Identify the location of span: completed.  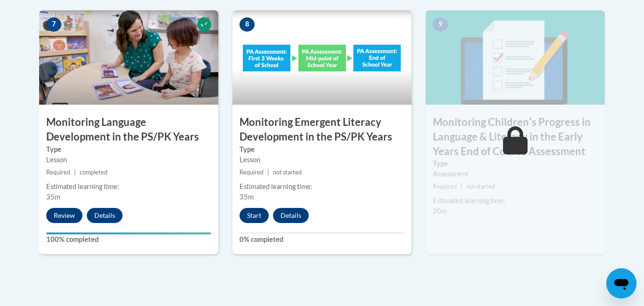
(93, 172).